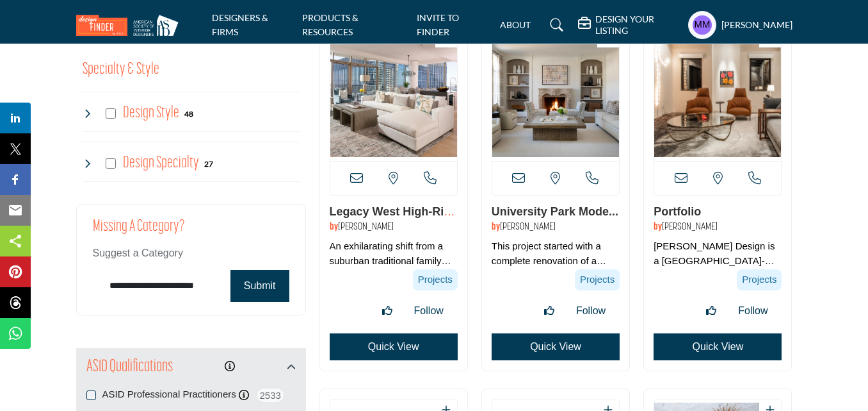  Describe the element at coordinates (240, 24) in the screenshot. I see `a: DESIGNERS & FIRMS` at that location.